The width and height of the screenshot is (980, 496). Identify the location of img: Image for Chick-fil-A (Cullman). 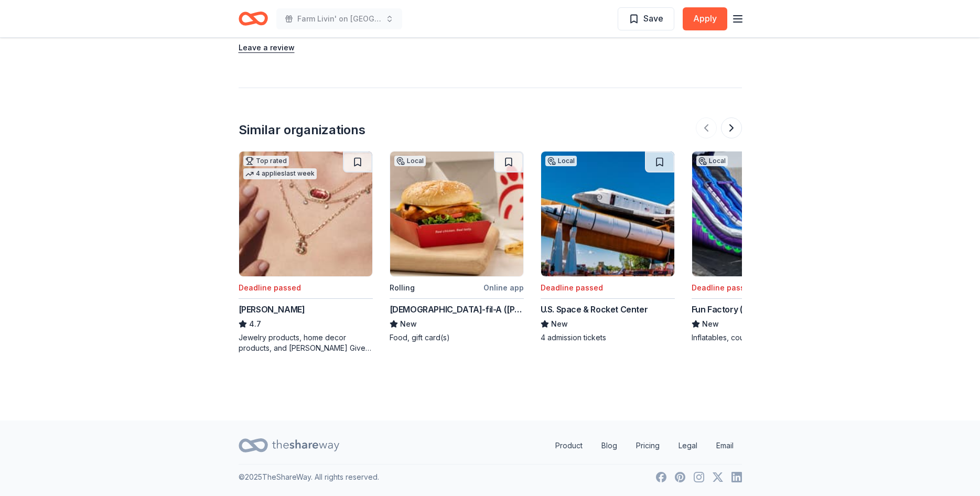
(457, 214).